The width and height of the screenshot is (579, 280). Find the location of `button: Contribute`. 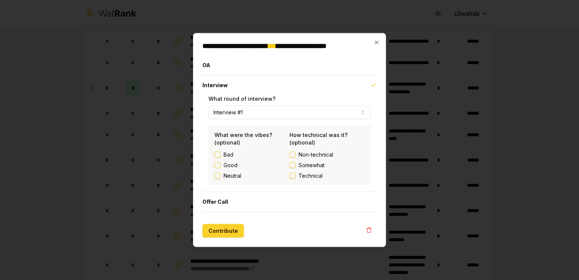

button: Contribute is located at coordinates (223, 231).